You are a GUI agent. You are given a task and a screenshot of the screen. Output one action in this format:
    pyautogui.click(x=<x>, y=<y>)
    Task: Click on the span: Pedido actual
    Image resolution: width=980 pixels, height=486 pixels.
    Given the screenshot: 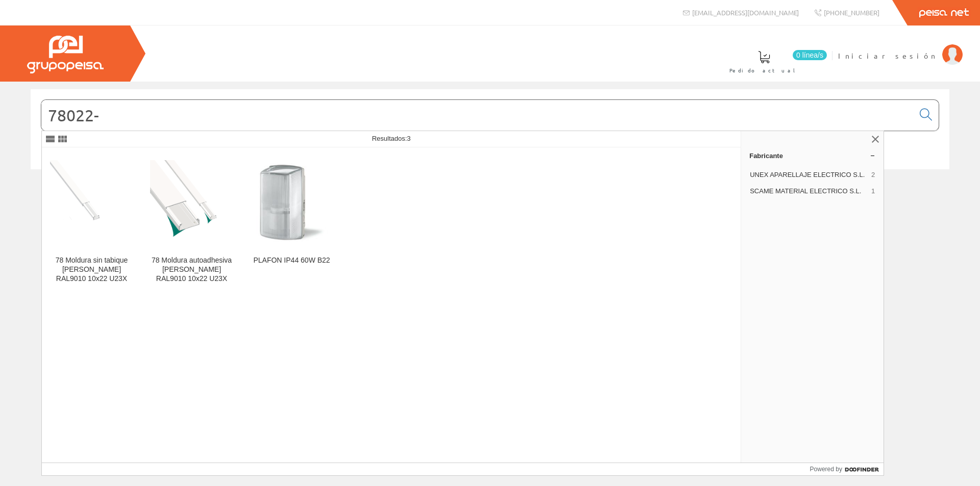 What is the action you would take?
    pyautogui.click(x=764, y=70)
    